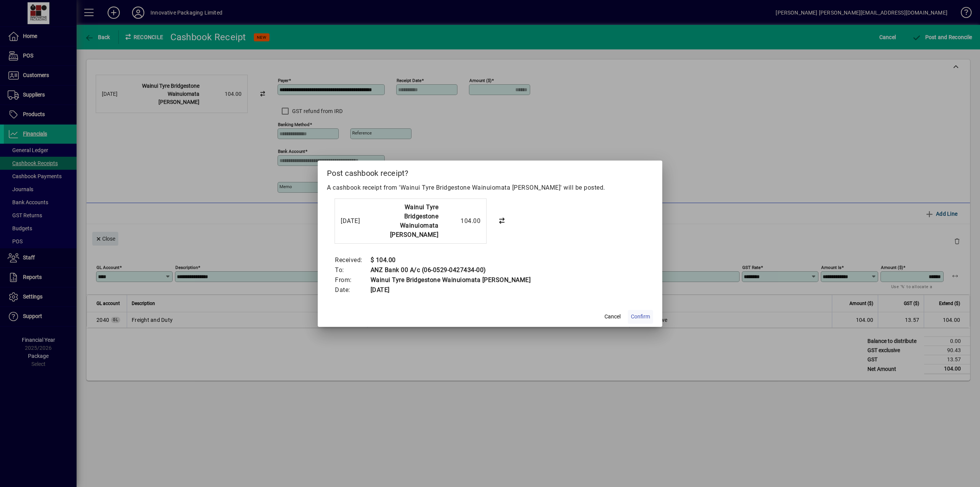 The height and width of the screenshot is (487, 980). I want to click on td: $ 104.00, so click(450, 260).